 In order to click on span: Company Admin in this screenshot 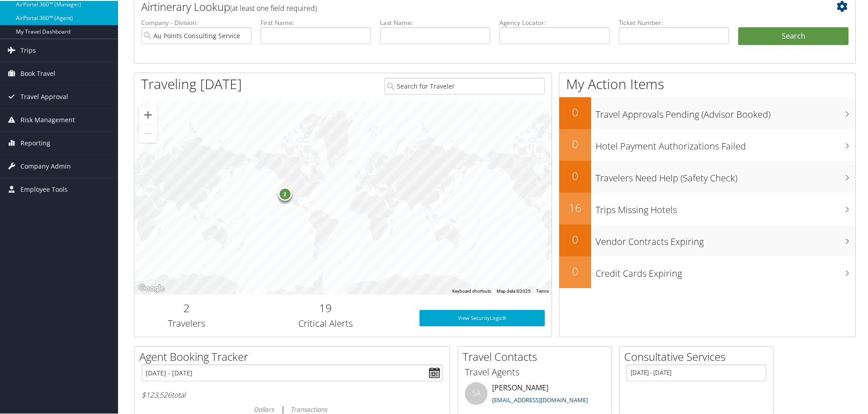, I will do `click(45, 166)`.